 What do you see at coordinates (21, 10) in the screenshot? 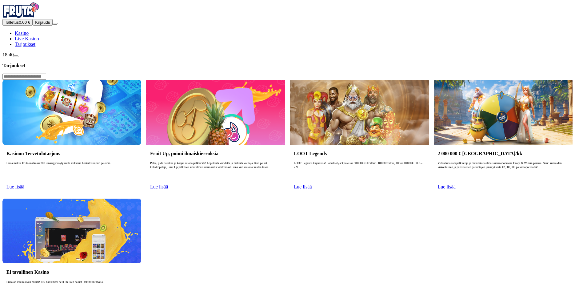
I see `img: Fruta` at bounding box center [21, 10].